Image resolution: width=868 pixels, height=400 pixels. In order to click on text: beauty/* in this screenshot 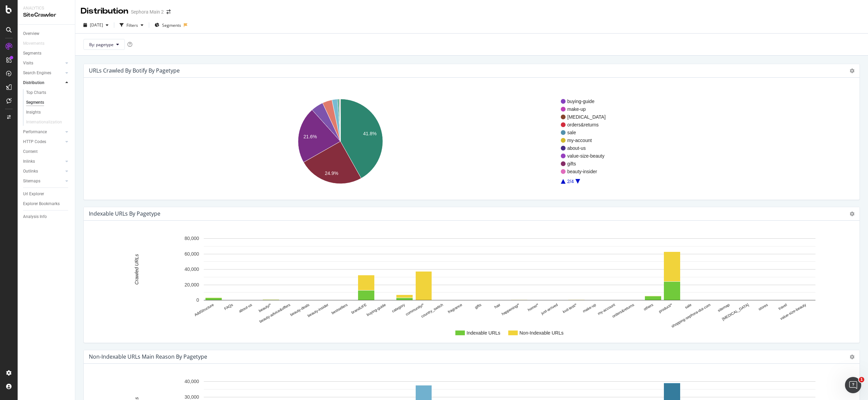, I will do `click(265, 308)`.